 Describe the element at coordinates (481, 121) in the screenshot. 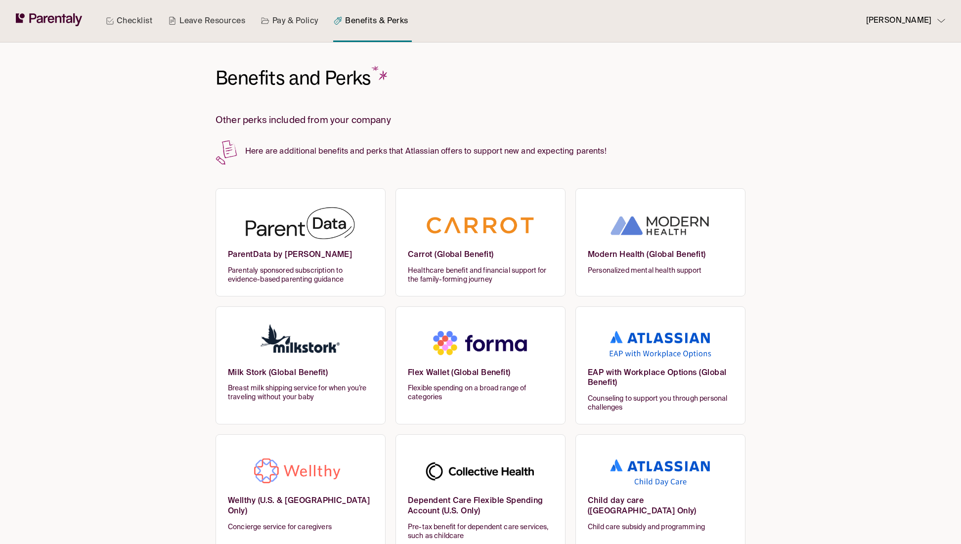

I see `h3: Other perks included from your company` at that location.